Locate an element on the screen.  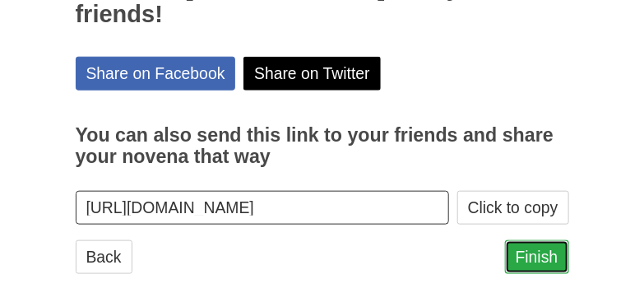
a: Share on Twitter is located at coordinates (312, 74).